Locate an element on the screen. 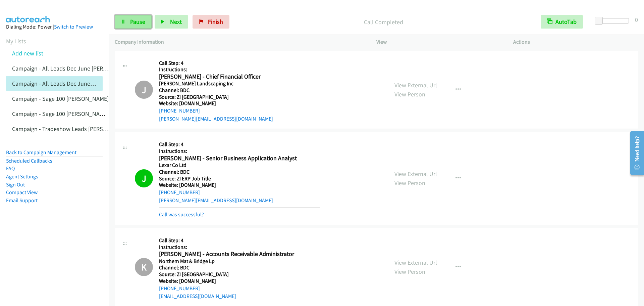  a: Compact View is located at coordinates (22, 192).